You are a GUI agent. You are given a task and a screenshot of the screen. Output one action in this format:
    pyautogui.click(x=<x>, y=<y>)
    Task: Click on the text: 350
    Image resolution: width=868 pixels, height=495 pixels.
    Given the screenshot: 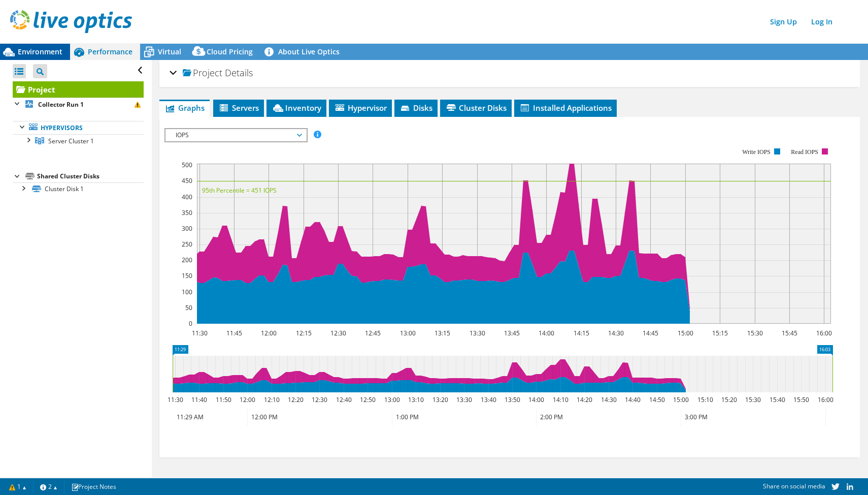 What is the action you would take?
    pyautogui.click(x=187, y=212)
    